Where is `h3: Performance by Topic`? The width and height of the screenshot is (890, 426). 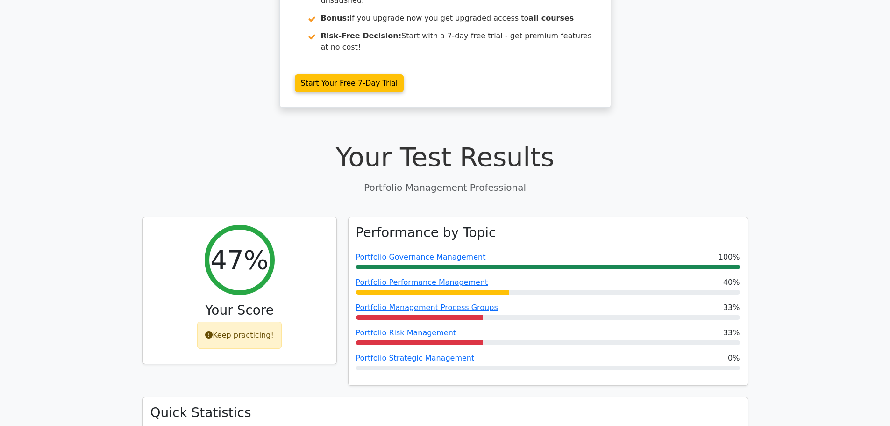
h3: Performance by Topic is located at coordinates (426, 233).